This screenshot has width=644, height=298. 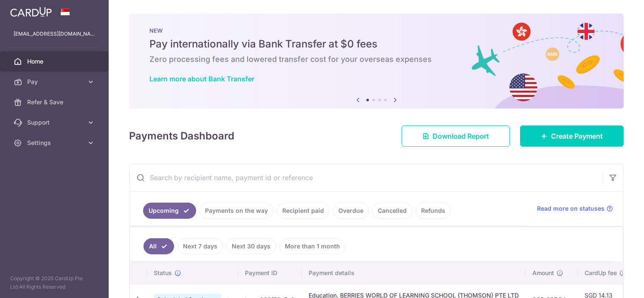 What do you see at coordinates (392, 210) in the screenshot?
I see `a: Cancelled` at bounding box center [392, 210].